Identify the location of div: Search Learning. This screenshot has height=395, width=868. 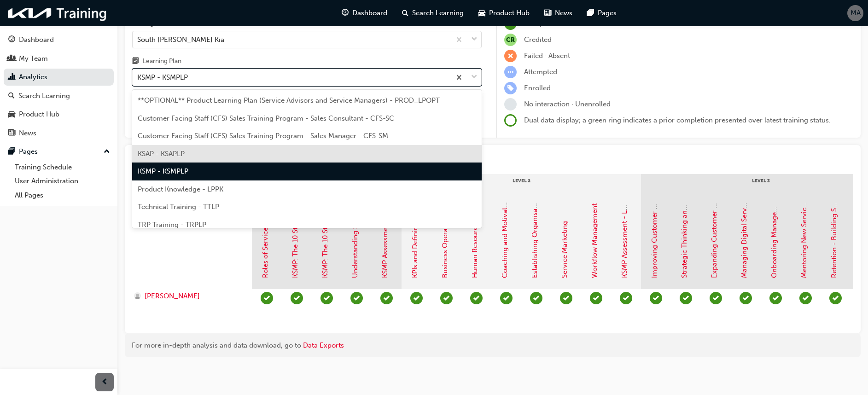
(44, 96).